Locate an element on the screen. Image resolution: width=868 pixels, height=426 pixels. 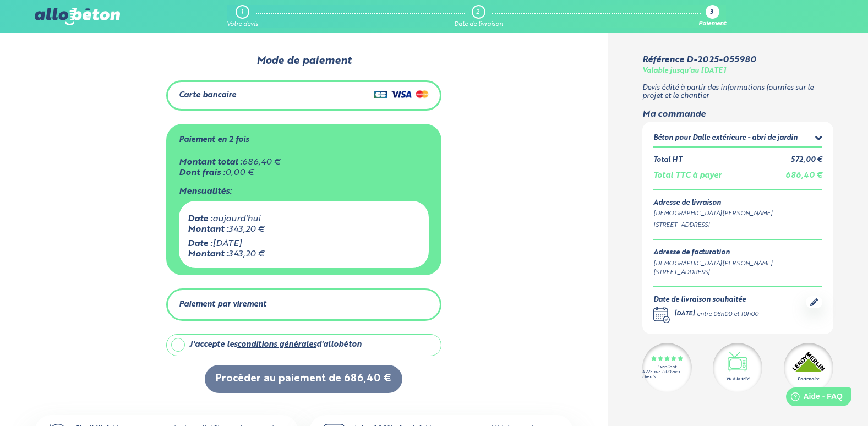
div: Paiement en 2 fois is located at coordinates (214, 140).